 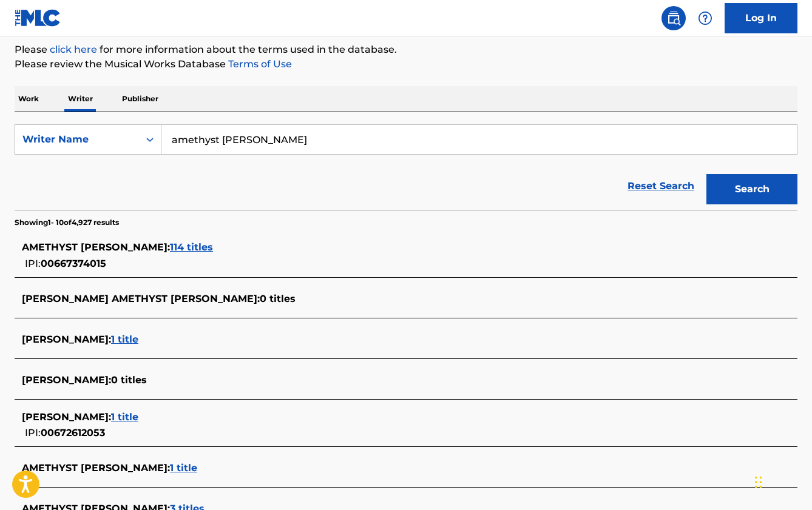 I want to click on p: Please review the Musical Works Database, so click(x=406, y=64).